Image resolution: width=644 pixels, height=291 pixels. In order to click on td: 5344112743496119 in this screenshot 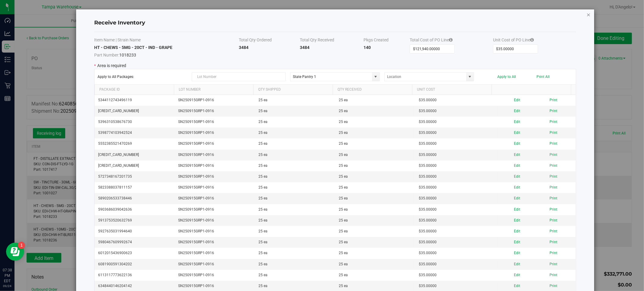, I will do `click(135, 100)`.